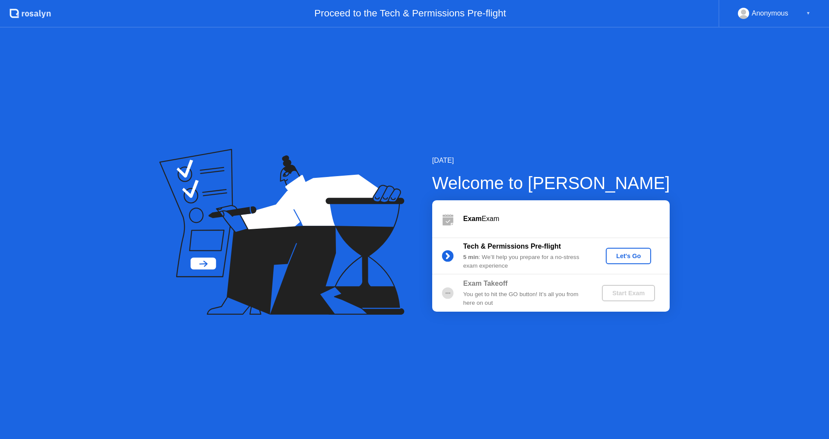  What do you see at coordinates (472, 218) in the screenshot?
I see `b: Exam` at bounding box center [472, 218].